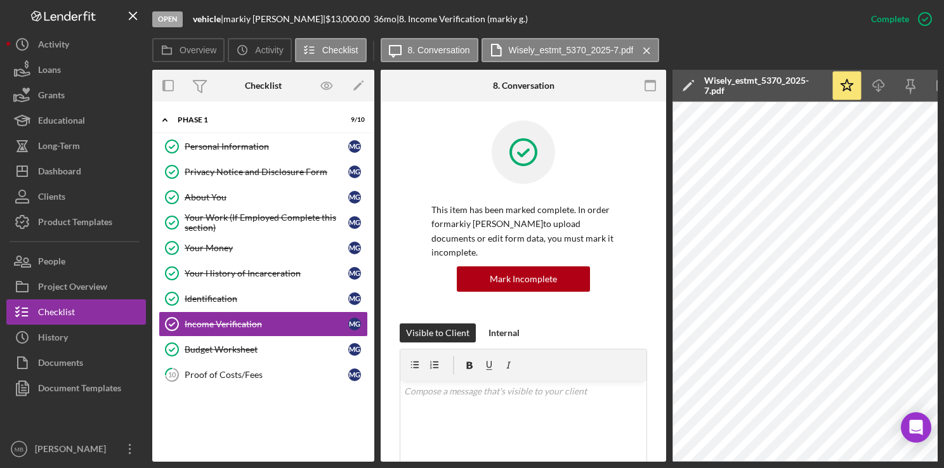  Describe the element at coordinates (51, 198) in the screenshot. I see `div: Clients` at that location.